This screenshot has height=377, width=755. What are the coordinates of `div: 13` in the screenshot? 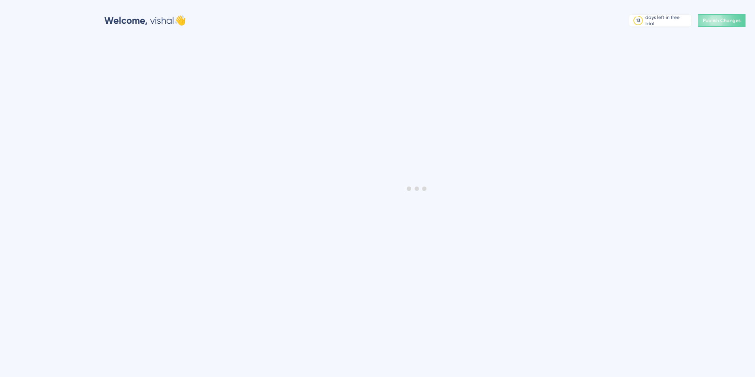 It's located at (638, 21).